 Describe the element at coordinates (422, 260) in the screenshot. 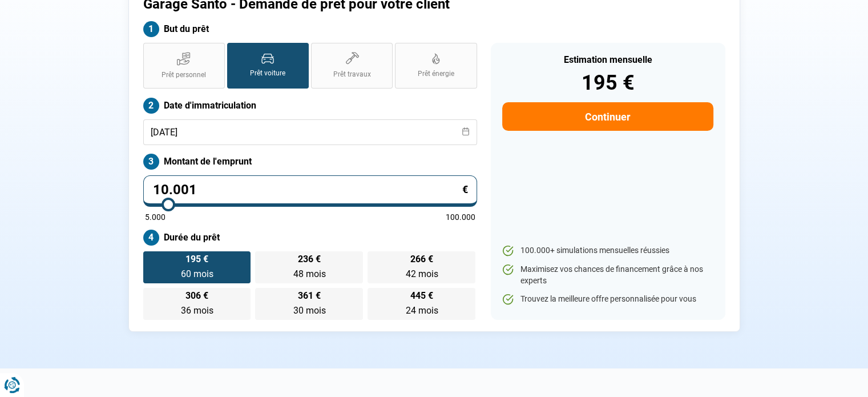

I see `span: 266 €` at that location.